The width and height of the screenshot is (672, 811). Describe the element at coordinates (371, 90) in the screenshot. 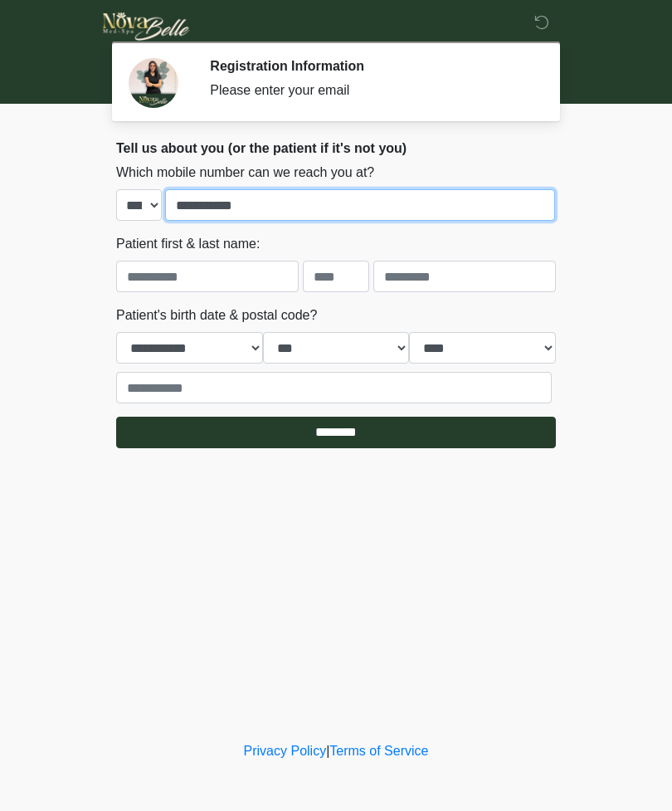

I see `div: Please enter your email` at that location.